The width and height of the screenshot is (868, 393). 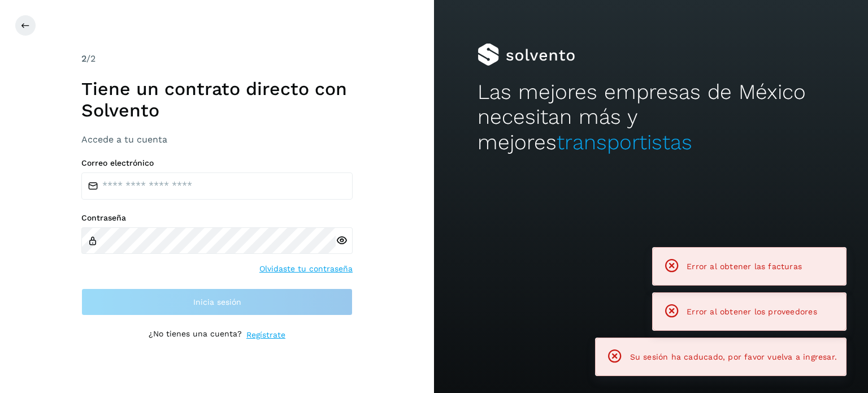 What do you see at coordinates (265, 335) in the screenshot?
I see `a: Regístrate` at bounding box center [265, 335].